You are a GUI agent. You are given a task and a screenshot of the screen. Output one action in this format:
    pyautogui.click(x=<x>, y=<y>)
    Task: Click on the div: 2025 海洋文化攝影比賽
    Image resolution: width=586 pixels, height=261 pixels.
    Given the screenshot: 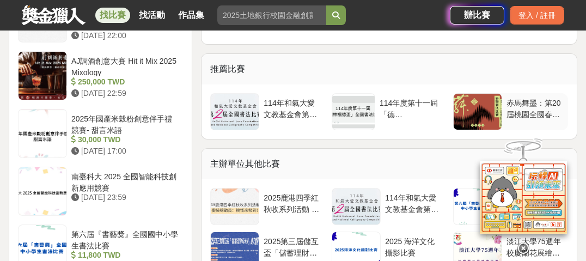 What is the action you would take?
    pyautogui.click(x=413, y=246)
    